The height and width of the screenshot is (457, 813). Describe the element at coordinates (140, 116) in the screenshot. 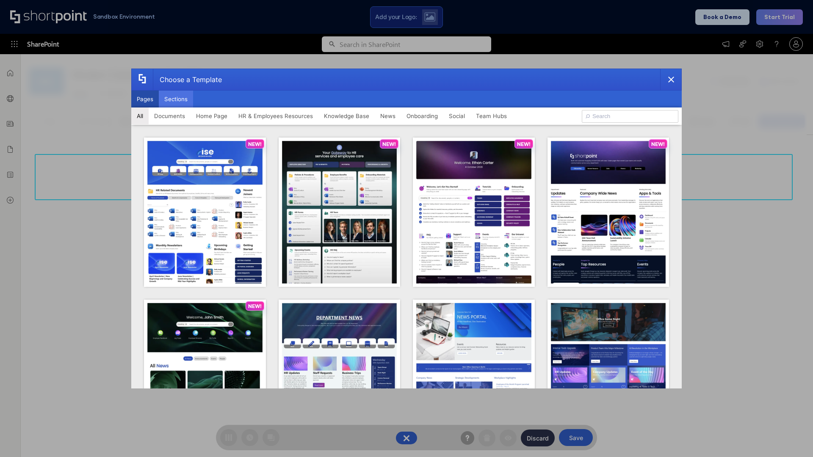

I see `button: All` at that location.